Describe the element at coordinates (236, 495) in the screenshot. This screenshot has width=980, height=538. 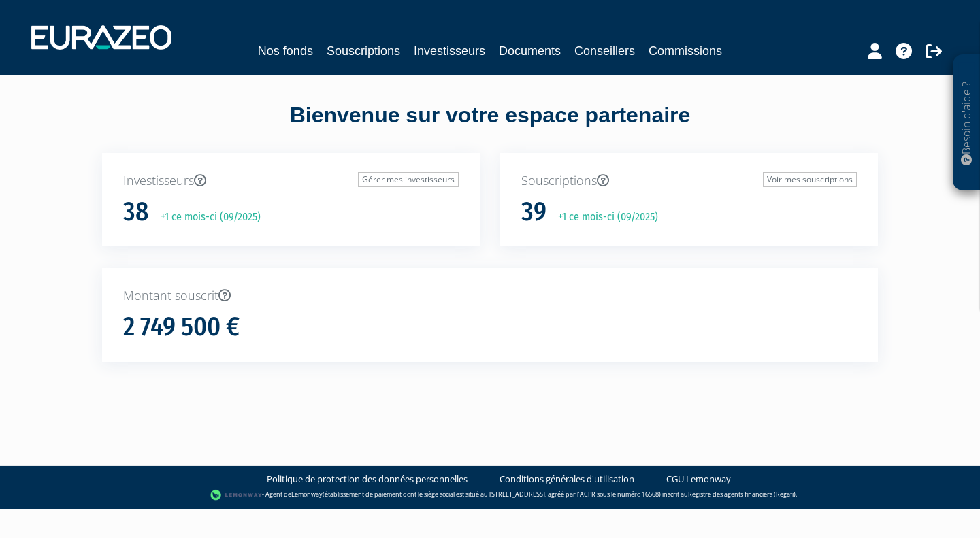
I see `img: logo-lemonway.png` at that location.